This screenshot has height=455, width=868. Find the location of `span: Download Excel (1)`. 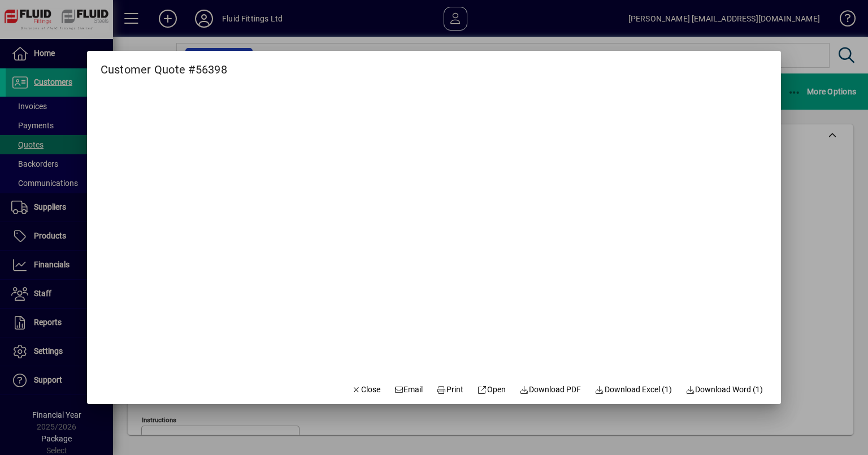

span: Download Excel (1) is located at coordinates (633, 390).